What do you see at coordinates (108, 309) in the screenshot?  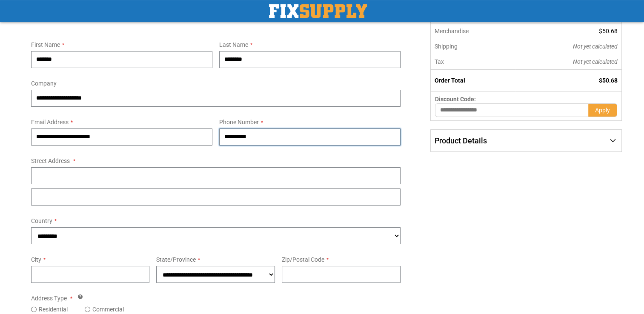 I see `label: Commercial` at bounding box center [108, 309].